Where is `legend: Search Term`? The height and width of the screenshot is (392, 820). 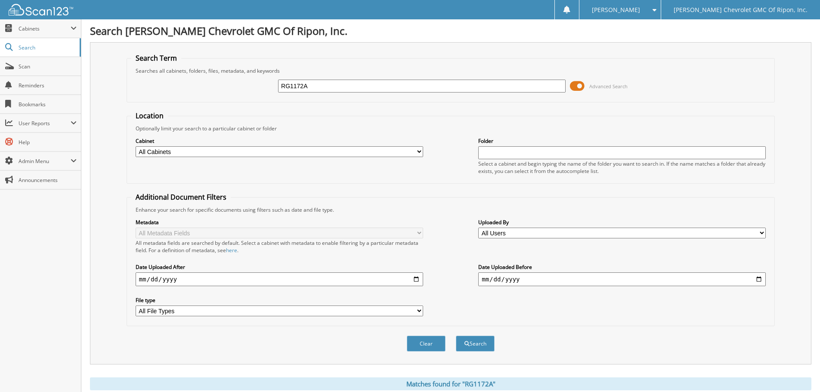
legend: Search Term is located at coordinates (156, 58).